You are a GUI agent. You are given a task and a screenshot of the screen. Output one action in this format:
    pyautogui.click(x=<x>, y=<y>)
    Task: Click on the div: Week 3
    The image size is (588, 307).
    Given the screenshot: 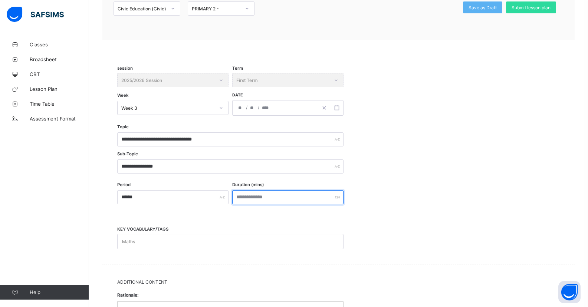 What is the action you would take?
    pyautogui.click(x=168, y=108)
    